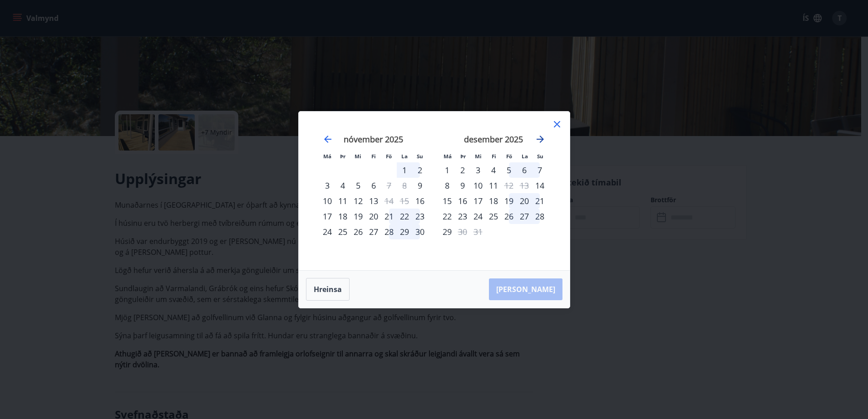 The image size is (868, 419). I want to click on td: Not available. miðvikudagur, 31. desember 2025, so click(478, 232).